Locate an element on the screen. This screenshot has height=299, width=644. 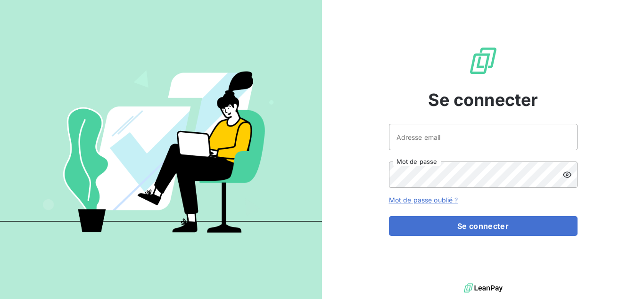
span: Se connecter is located at coordinates (483, 100).